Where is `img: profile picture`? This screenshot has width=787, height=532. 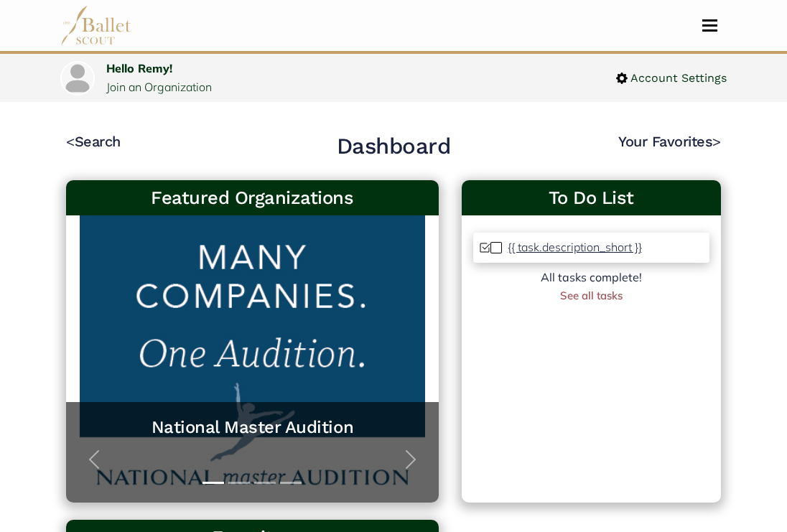 img: profile picture is located at coordinates (78, 79).